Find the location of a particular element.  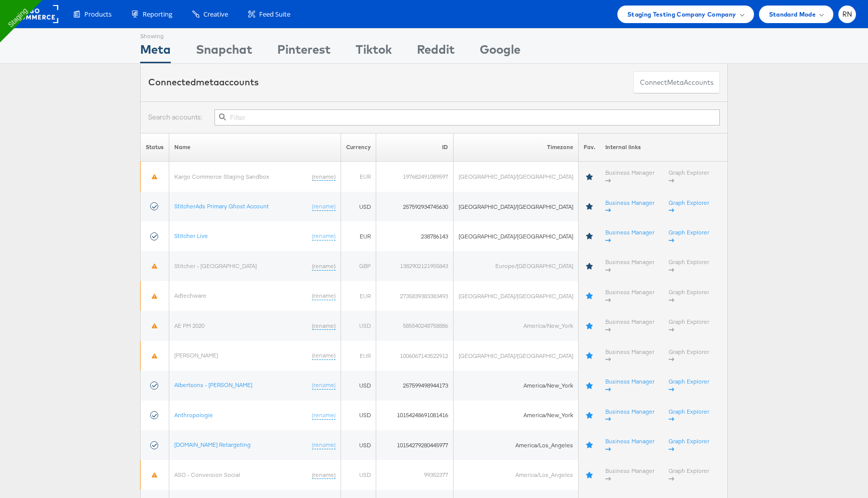

span: Reporting is located at coordinates (157, 14).